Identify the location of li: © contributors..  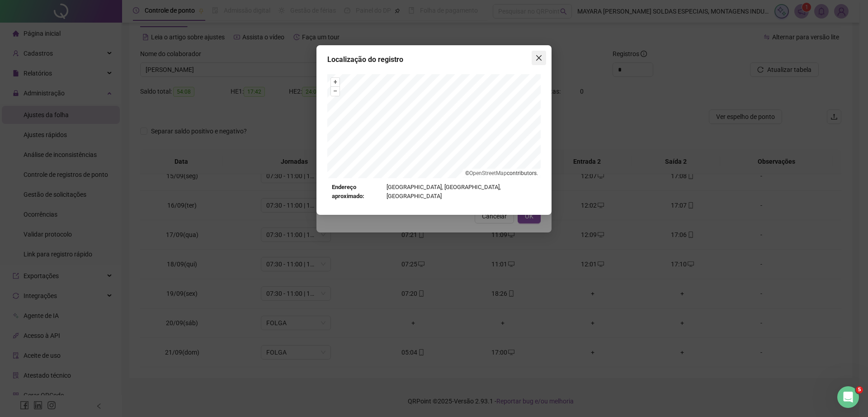
(502, 173).